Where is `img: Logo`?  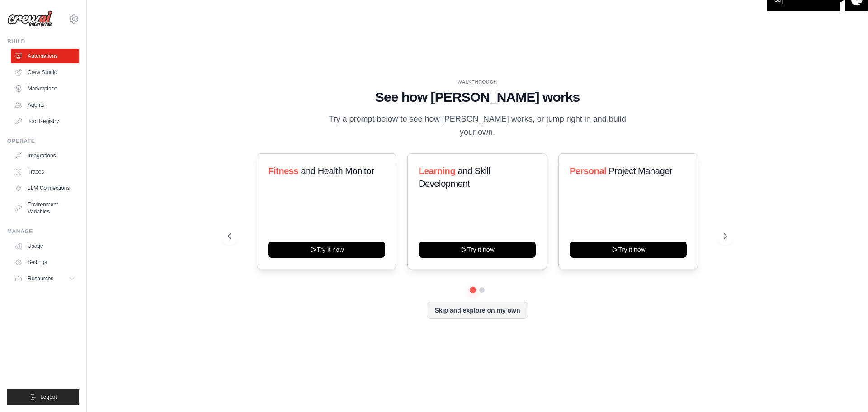
img: Logo is located at coordinates (30, 19).